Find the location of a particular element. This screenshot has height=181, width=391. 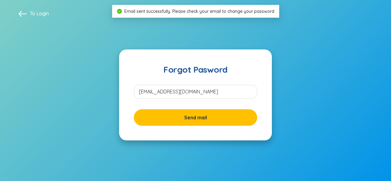

span: check-circle is located at coordinates (119, 11).